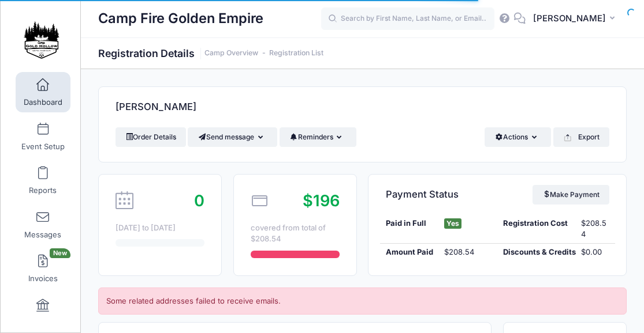 The height and width of the screenshot is (333, 644). I want to click on a: Messages, so click(42, 225).